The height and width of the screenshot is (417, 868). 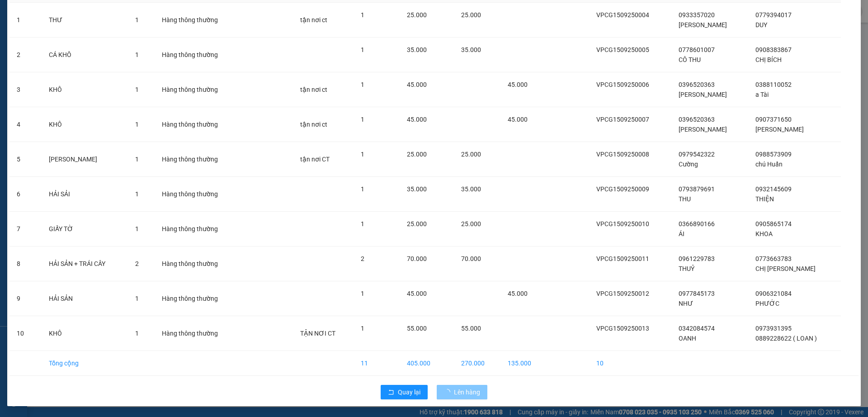 I want to click on span: 0773663783, so click(x=774, y=259).